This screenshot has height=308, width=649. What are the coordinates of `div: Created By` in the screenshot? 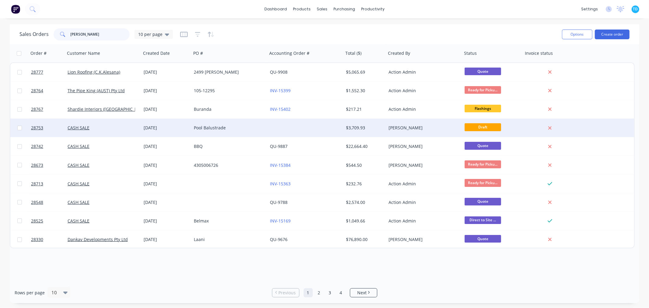 It's located at (399, 53).